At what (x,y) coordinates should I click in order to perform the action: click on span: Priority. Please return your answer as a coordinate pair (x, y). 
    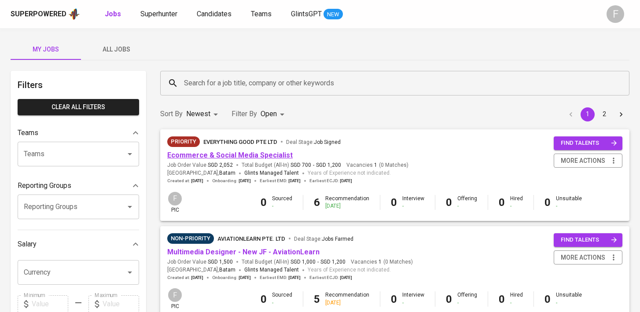
    Looking at the image, I should click on (184, 142).